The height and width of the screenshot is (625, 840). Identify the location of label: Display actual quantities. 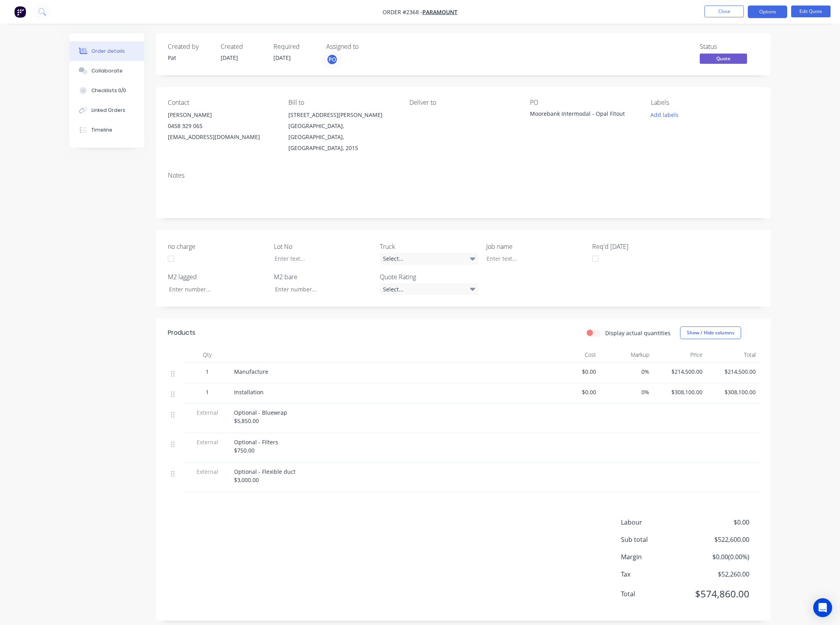
(638, 333).